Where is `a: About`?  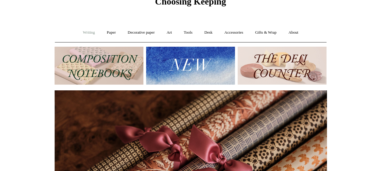
a: About is located at coordinates (293, 32).